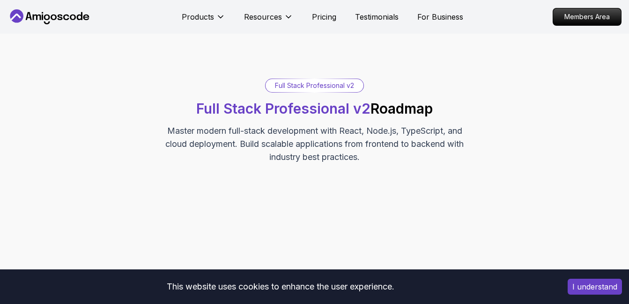 The height and width of the screenshot is (304, 629). I want to click on p: Testimonials, so click(377, 17).